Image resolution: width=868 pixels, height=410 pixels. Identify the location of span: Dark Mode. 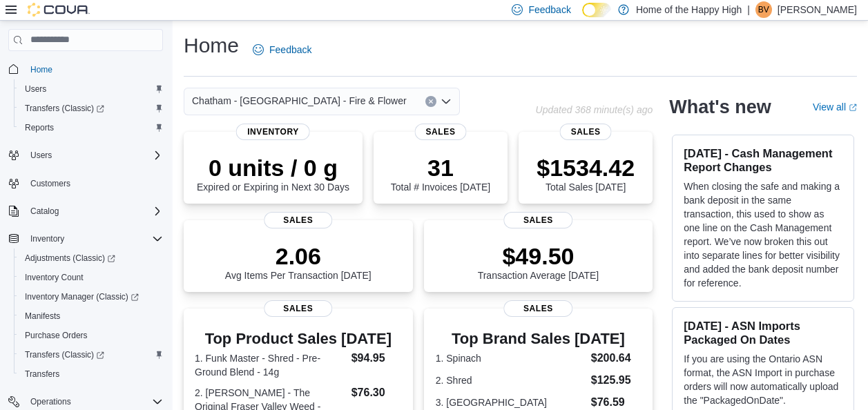
(582, 17).